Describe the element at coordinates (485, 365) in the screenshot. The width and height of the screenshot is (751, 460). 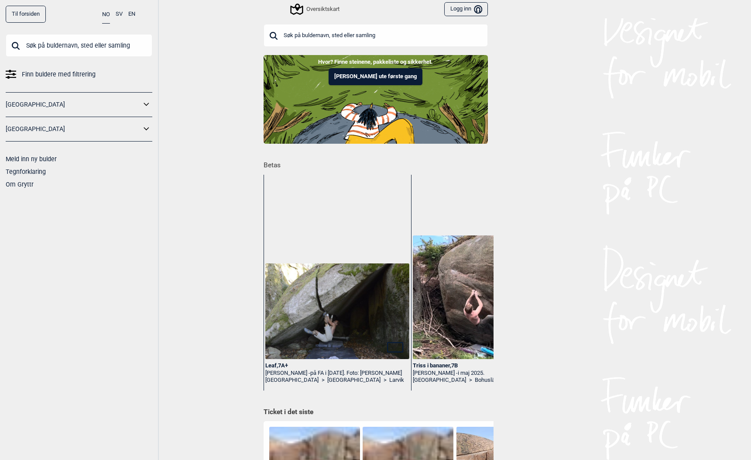
I see `div: Triss i bananer , 7B` at that location.